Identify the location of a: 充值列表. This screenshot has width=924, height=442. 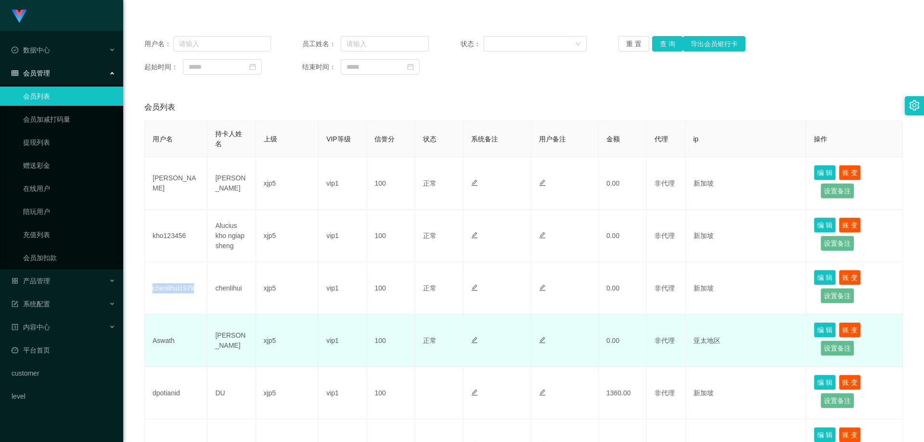
(69, 235).